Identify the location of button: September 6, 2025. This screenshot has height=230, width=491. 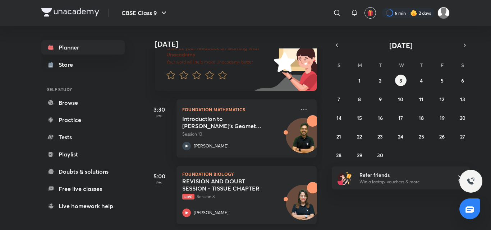
(463, 81).